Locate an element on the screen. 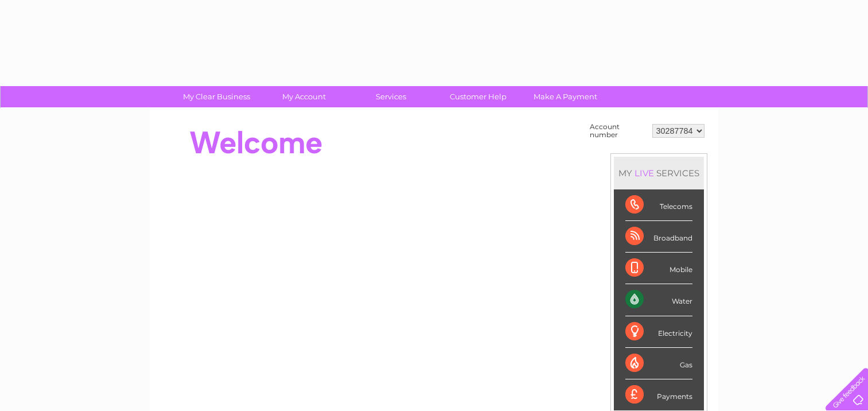 This screenshot has width=868, height=411. div: MY SERVICES is located at coordinates (658, 173).